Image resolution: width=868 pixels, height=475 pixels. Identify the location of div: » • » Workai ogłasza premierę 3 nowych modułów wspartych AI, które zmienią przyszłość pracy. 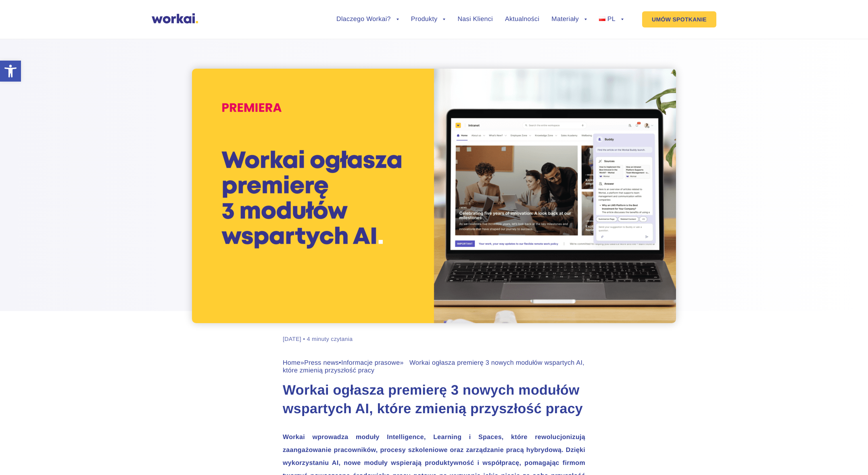
(434, 367).